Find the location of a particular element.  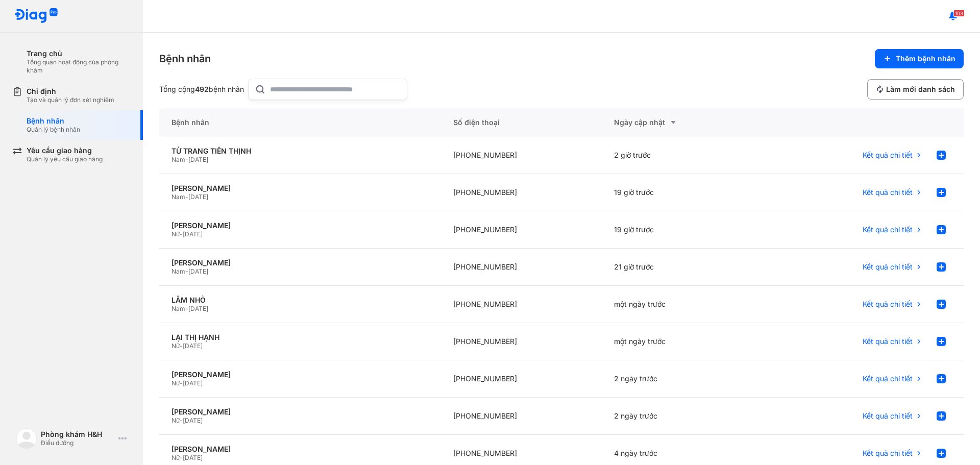

div: Chỉ định is located at coordinates (71, 92).